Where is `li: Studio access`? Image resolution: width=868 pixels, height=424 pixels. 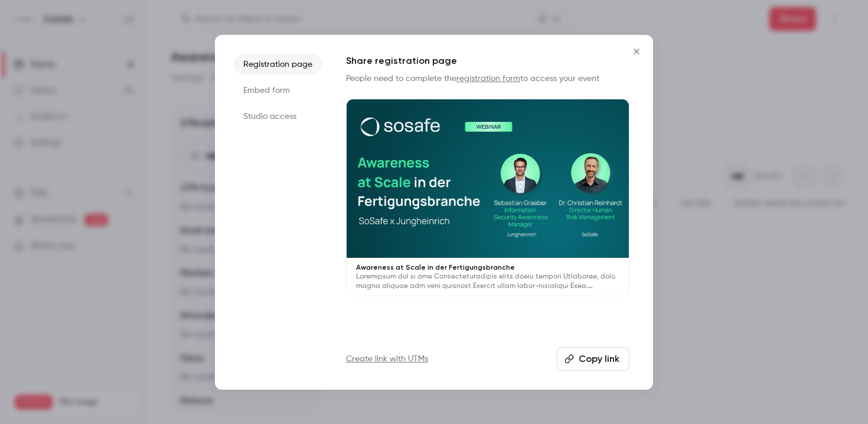 li: Studio access is located at coordinates (278, 116).